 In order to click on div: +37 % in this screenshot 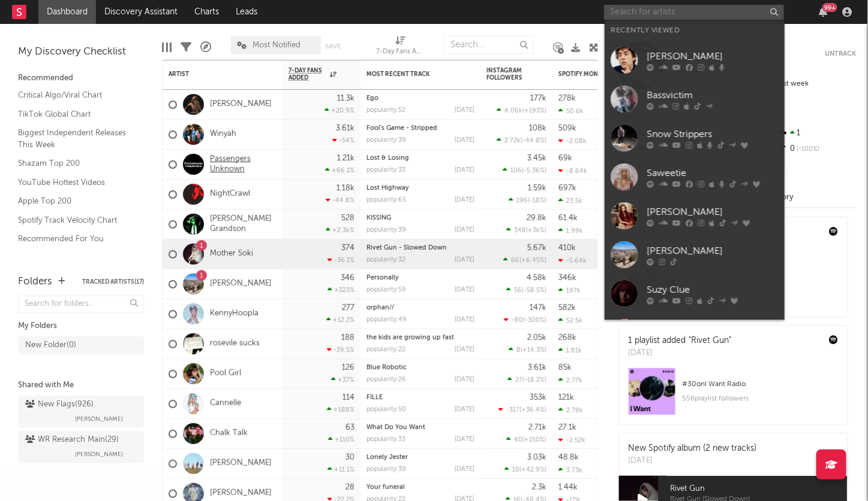, I will do `click(343, 380)`.